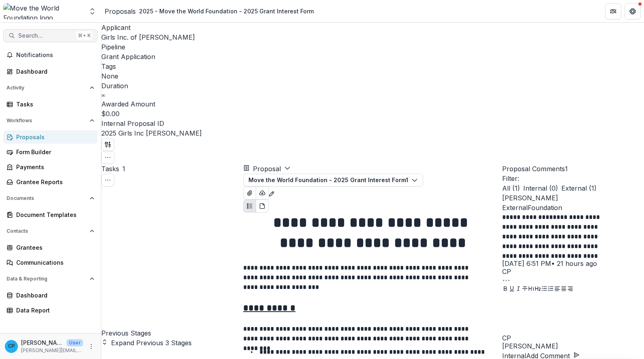  Describe the element at coordinates (535, 169) in the screenshot. I see `button: Proposal Comments` at that location.